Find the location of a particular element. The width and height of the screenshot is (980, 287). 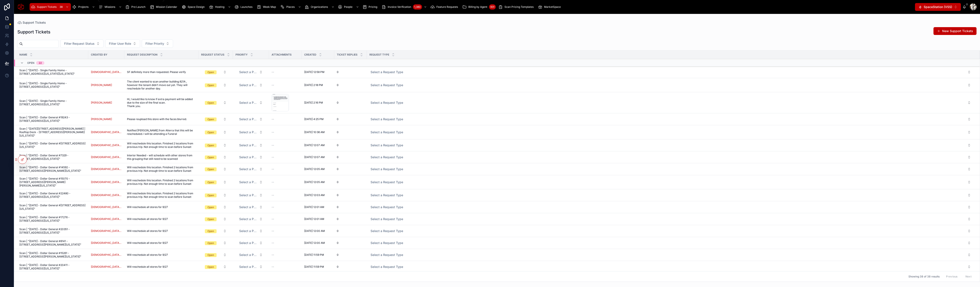

span: Week Map is located at coordinates (270, 7).